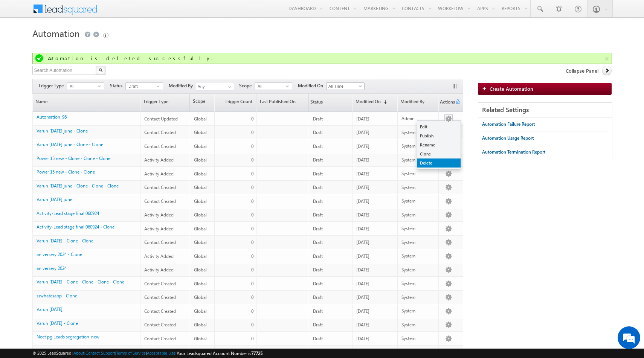  I want to click on a: Power 15 new - Clone - Clone, so click(66, 172).